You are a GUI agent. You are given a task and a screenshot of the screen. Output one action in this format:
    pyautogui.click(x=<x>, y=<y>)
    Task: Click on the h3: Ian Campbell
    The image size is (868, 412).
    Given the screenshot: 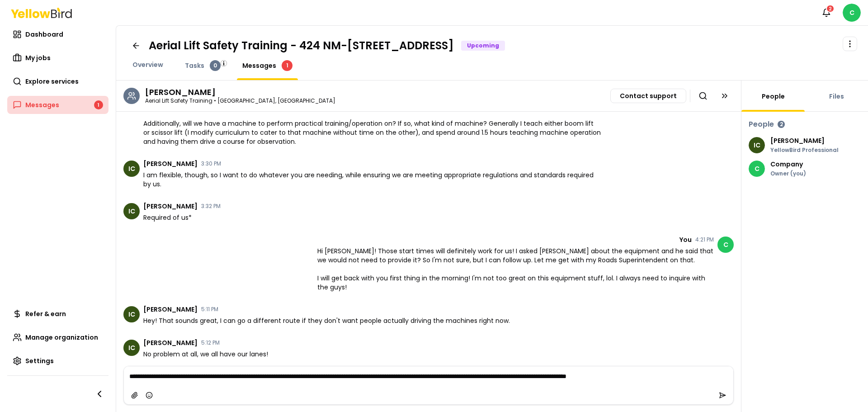 What is the action you would take?
    pyautogui.click(x=181, y=92)
    